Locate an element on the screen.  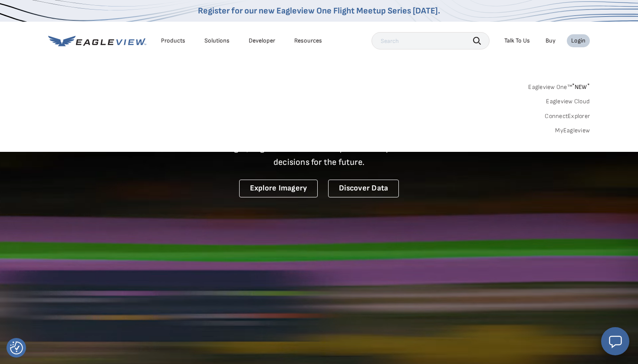
a: Discover Data is located at coordinates (363, 188).